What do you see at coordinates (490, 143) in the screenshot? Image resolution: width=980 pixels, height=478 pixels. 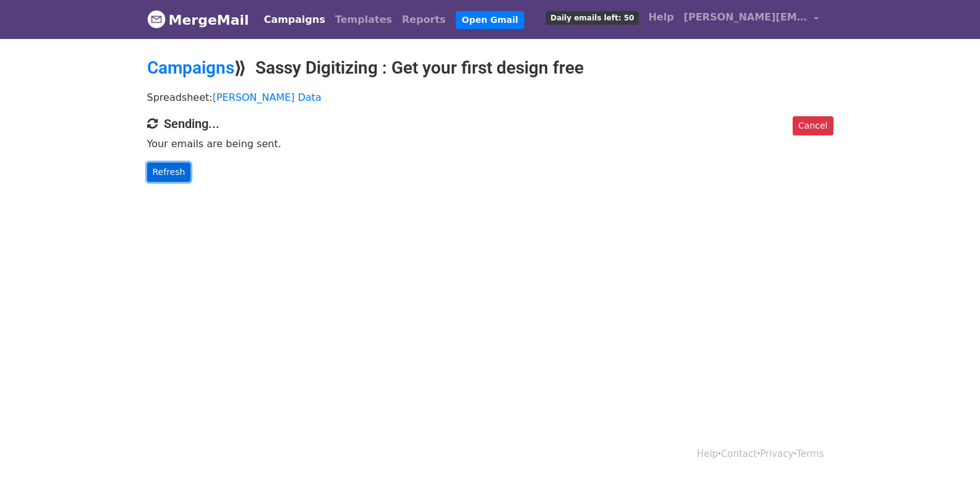 I see `p: Your emails are being sent.` at bounding box center [490, 143].